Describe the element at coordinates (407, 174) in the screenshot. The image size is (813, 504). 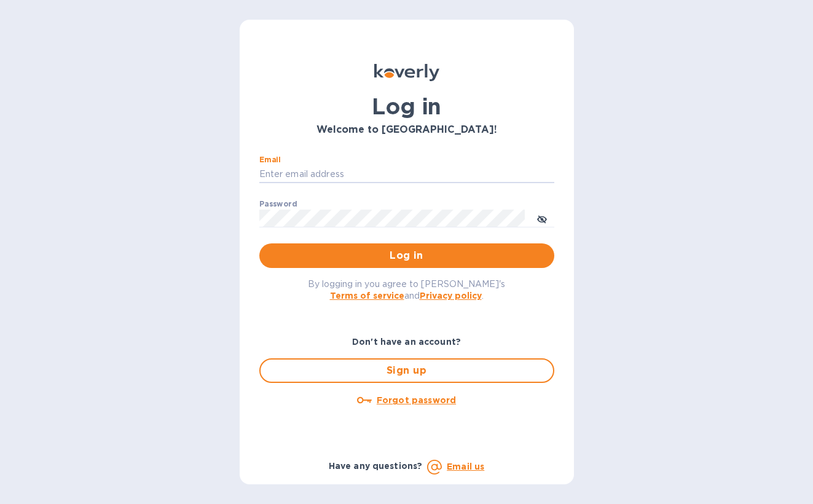
I see `input: Enter email address` at that location.